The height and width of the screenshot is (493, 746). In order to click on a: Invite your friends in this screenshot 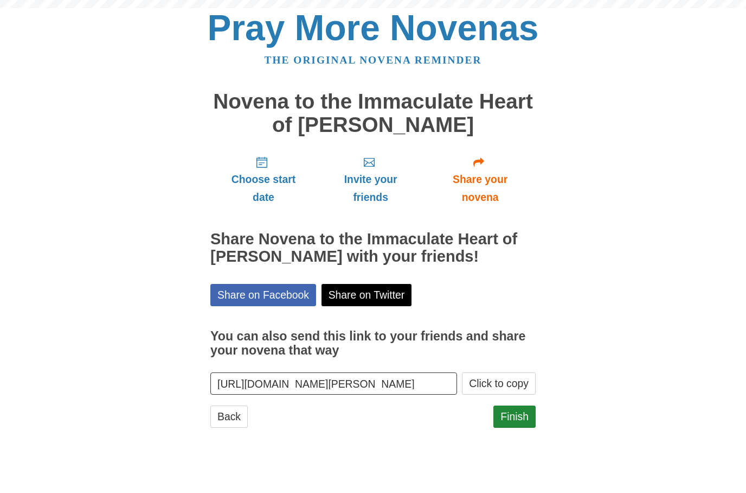, I will do `click(371, 179)`.